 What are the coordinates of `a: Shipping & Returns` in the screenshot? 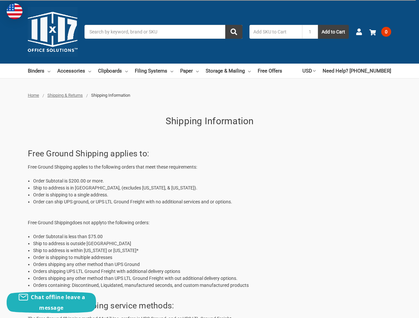 It's located at (65, 95).